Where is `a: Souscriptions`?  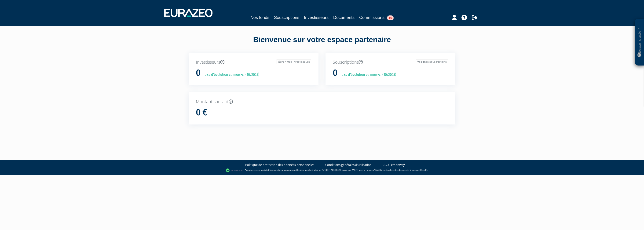 a: Souscriptions is located at coordinates (287, 18).